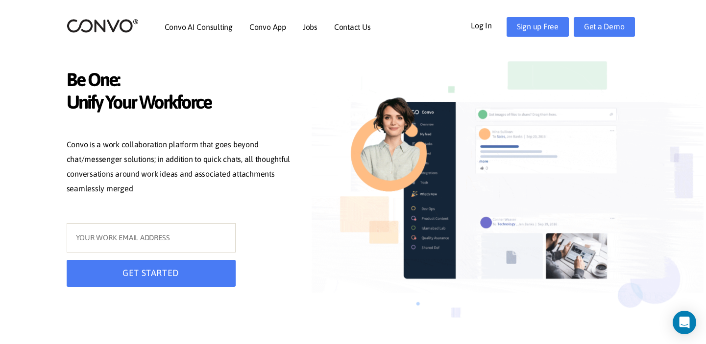 The image size is (706, 344). What do you see at coordinates (267, 27) in the screenshot?
I see `a: Convo App` at bounding box center [267, 27].